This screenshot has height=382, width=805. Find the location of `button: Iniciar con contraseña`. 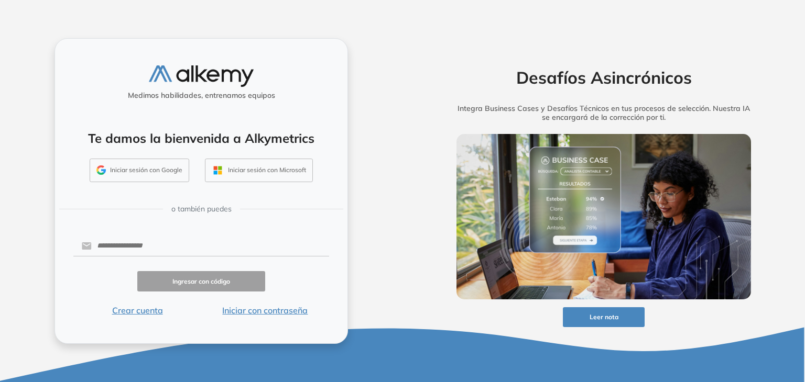

button: Iniciar con contraseña is located at coordinates (265, 311).